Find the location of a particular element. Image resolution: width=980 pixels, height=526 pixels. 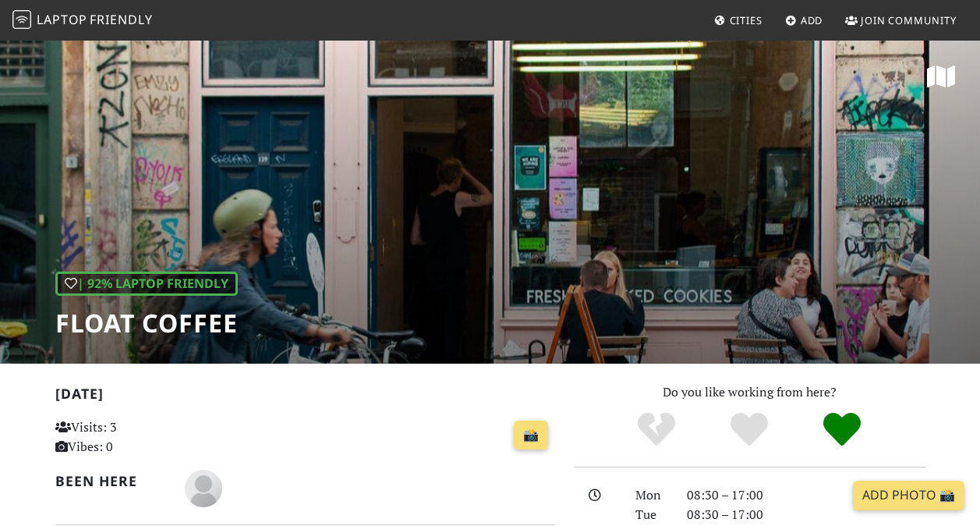

div: Mon is located at coordinates (652, 495).